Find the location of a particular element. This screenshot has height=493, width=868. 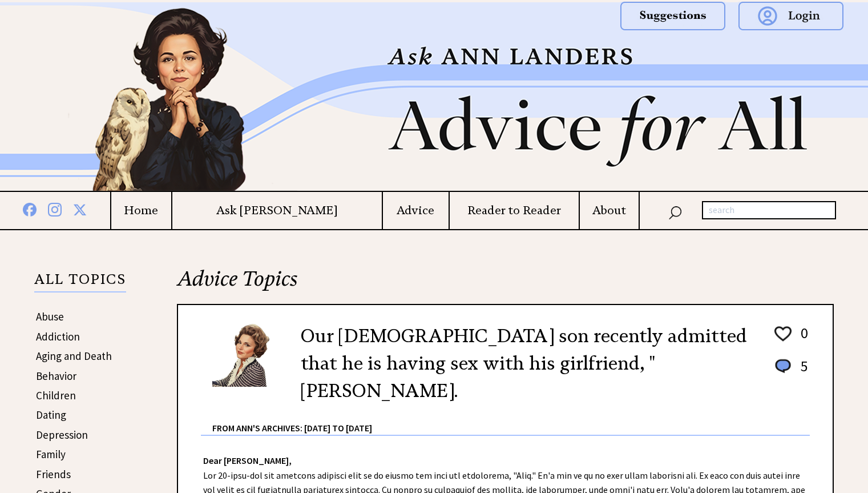

a: Addiction is located at coordinates (58, 336).